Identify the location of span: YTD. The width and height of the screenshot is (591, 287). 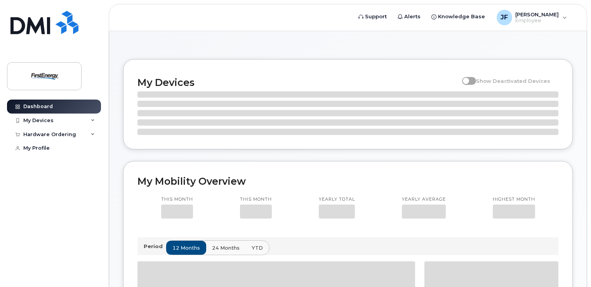
(257, 247).